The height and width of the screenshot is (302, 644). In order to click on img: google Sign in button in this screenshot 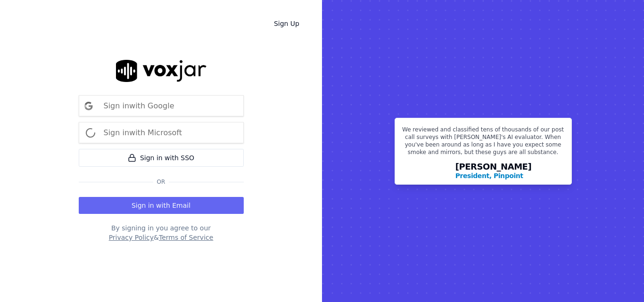, I will do `click(89, 106)`.